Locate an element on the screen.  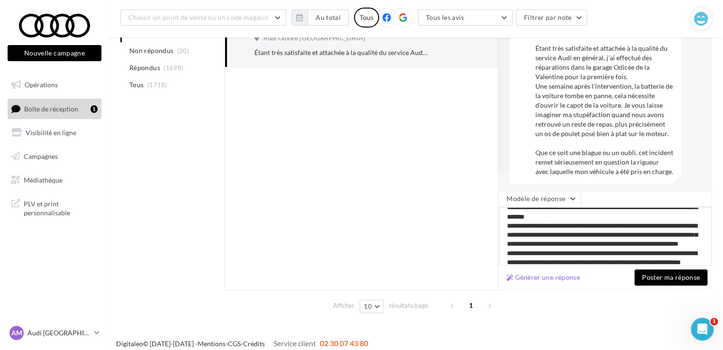
div: Tous is located at coordinates (366, 18).